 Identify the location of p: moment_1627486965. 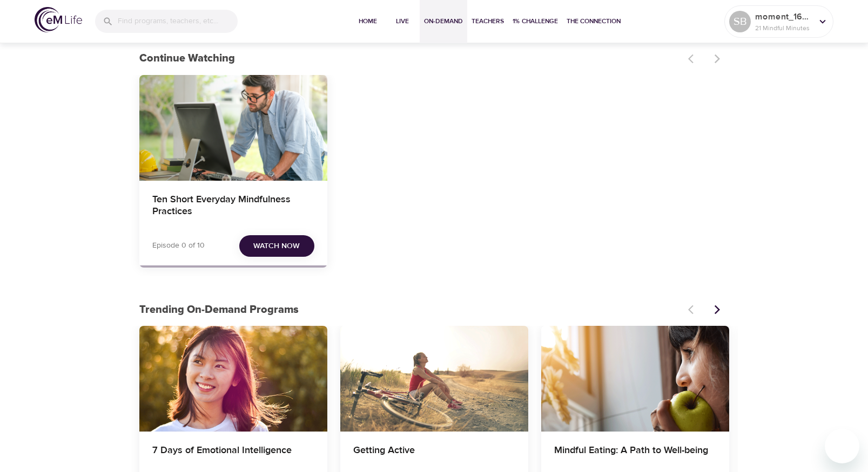
(784, 17).